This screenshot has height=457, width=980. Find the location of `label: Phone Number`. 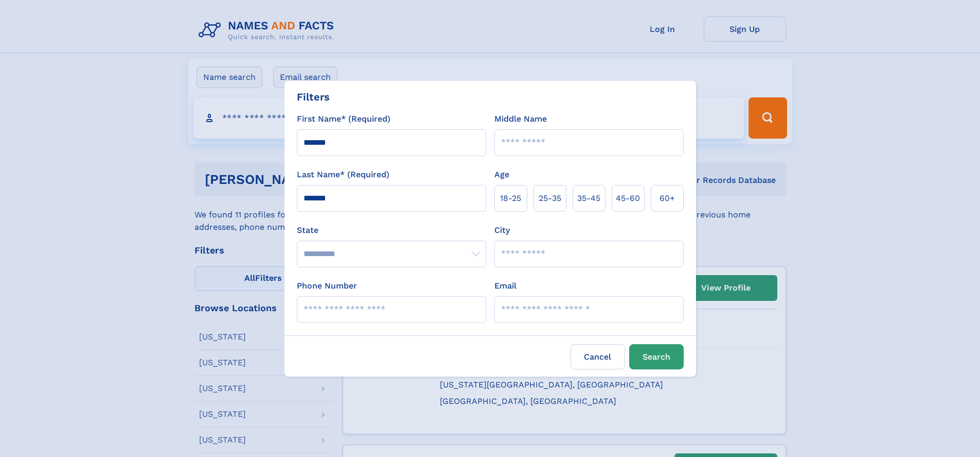

label: Phone Number is located at coordinates (326, 285).